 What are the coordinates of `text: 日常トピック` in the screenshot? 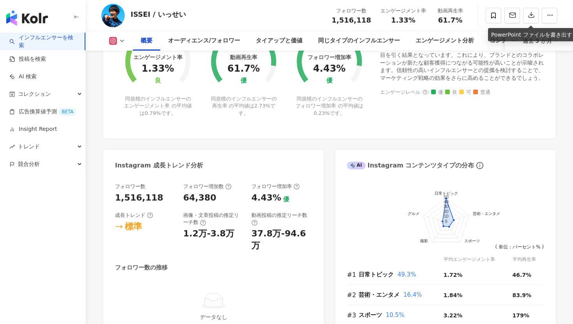 It's located at (447, 193).